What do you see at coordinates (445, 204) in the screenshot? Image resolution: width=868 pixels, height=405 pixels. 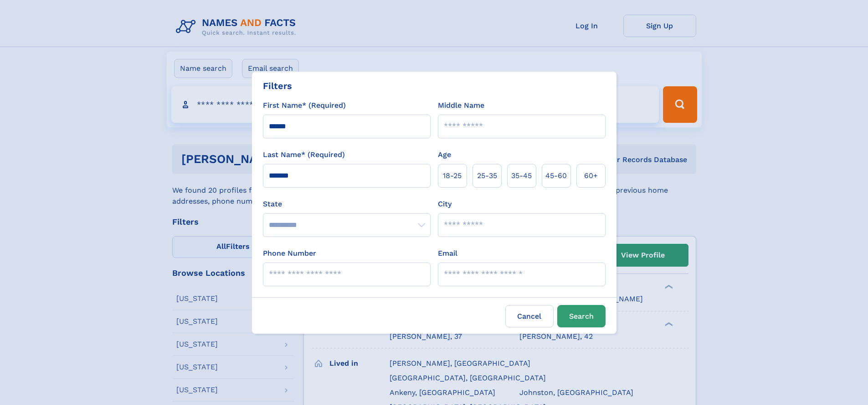 I see `label: City` at bounding box center [445, 204].